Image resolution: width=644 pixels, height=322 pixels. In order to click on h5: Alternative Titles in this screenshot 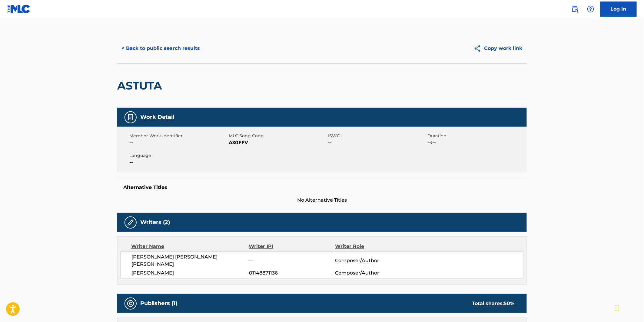, I will do `click(322, 188)`.